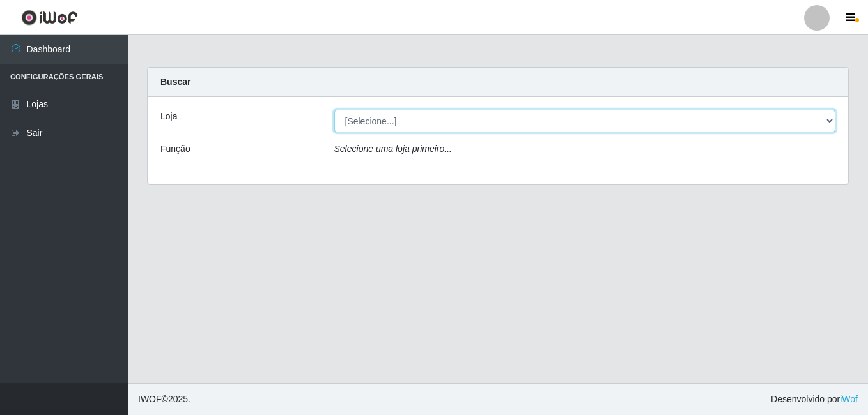 This screenshot has height=415, width=868. Describe the element at coordinates (393, 149) in the screenshot. I see `i: Selecione uma loja primeiro...` at that location.